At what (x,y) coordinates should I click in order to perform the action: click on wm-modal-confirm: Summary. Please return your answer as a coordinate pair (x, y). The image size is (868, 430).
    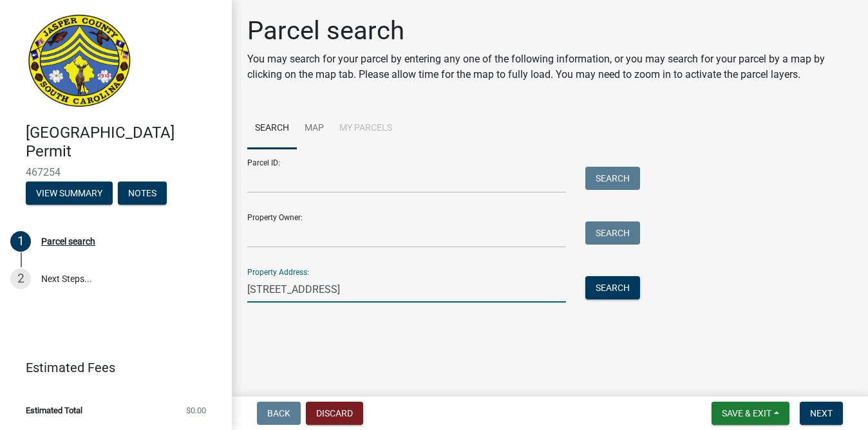
    Looking at the image, I should click on (69, 194).